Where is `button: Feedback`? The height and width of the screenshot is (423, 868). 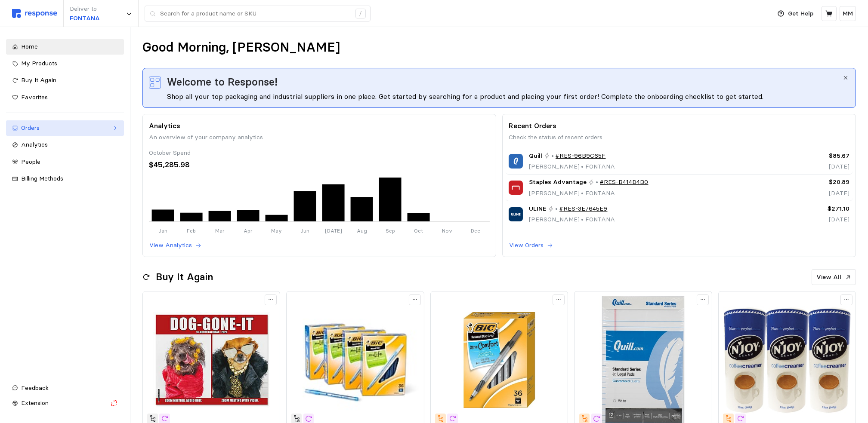
button: Feedback is located at coordinates (65, 389).